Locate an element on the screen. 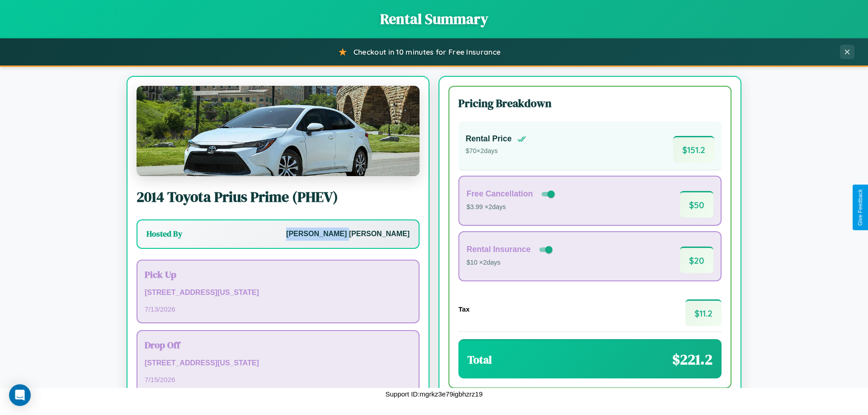 This screenshot has width=868, height=415. span: $ 11.2 is located at coordinates (703, 312).